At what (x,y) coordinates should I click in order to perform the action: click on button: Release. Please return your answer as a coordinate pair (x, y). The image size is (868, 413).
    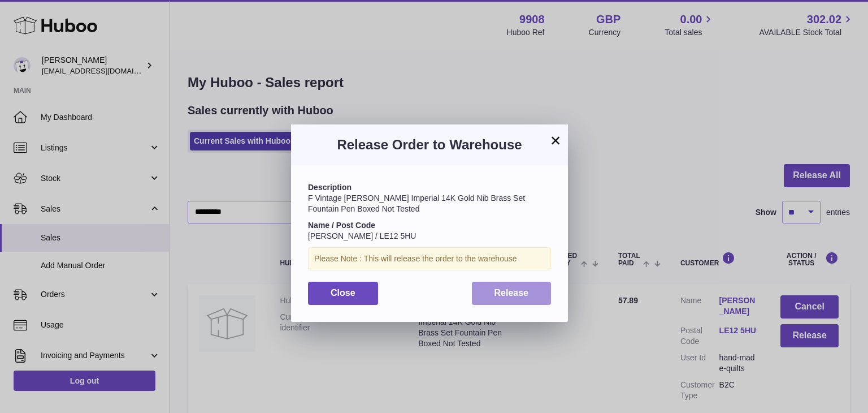
    Looking at the image, I should click on (512, 293).